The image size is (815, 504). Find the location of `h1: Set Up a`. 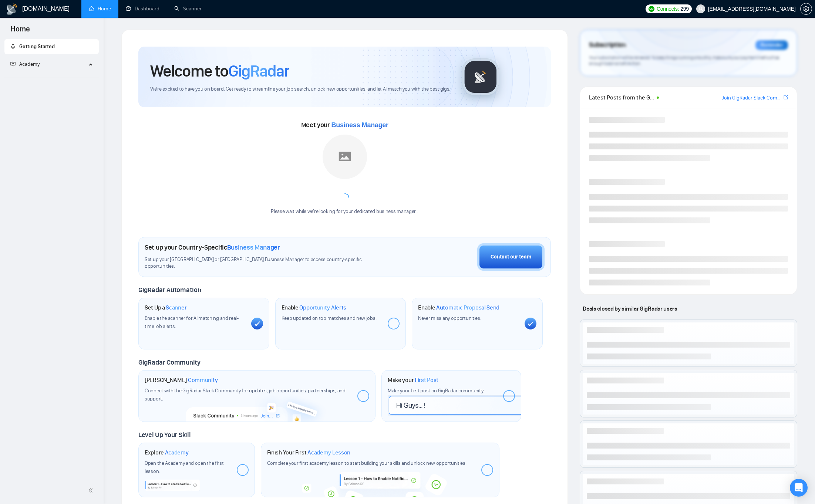

h1: Set Up a is located at coordinates (165, 308).